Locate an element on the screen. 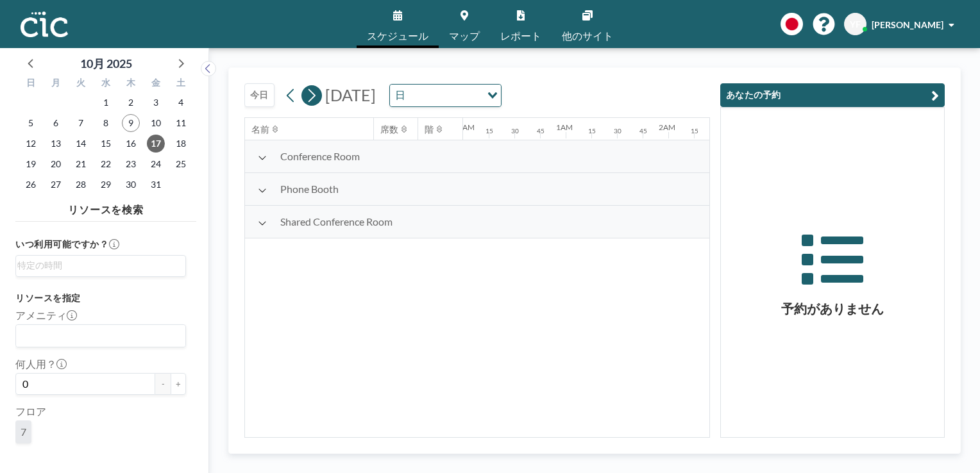 This screenshot has width=980, height=473. span: 2025年10月24日金曜日 is located at coordinates (156, 164).